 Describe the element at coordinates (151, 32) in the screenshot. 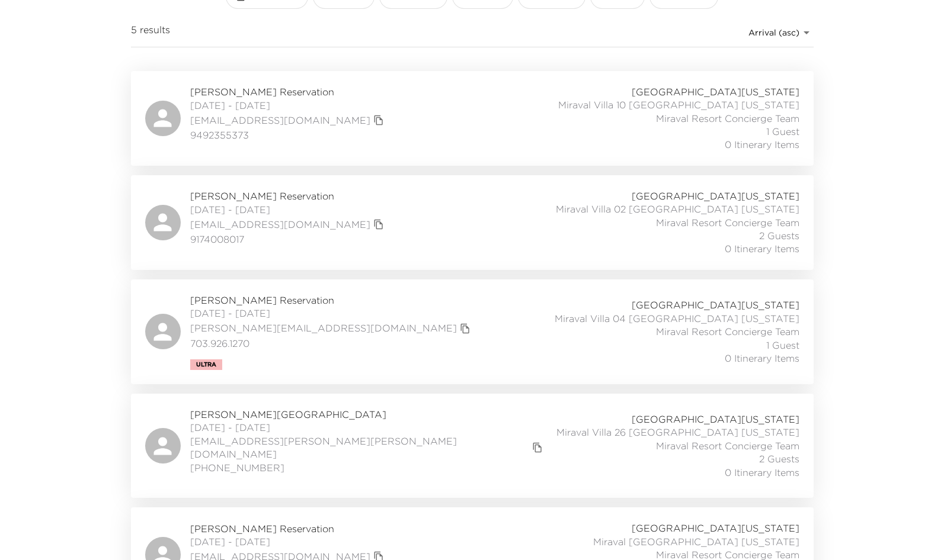

I see `span: 5 results` at that location.